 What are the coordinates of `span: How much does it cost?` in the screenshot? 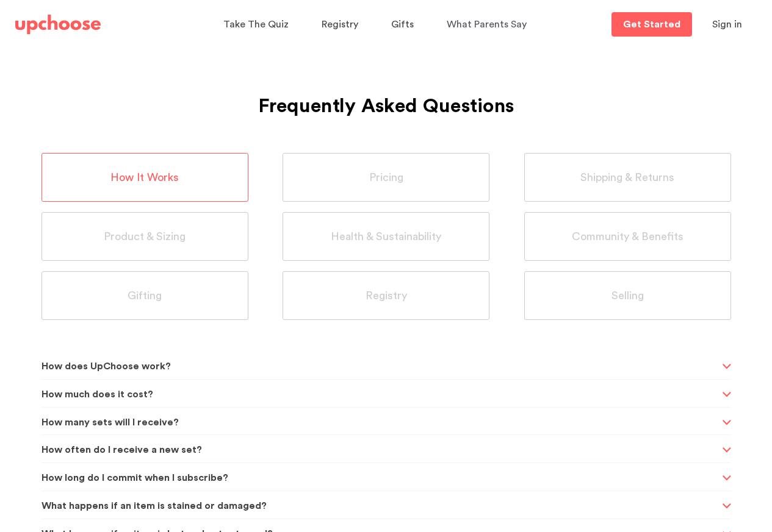 It's located at (380, 394).